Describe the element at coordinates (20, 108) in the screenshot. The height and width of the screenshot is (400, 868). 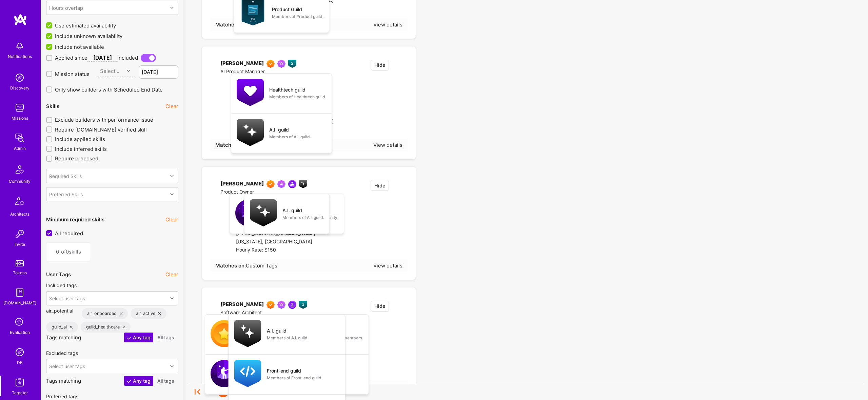
I see `img: teamwork` at that location.